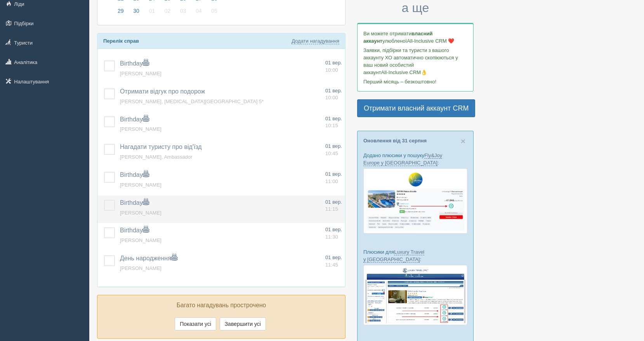  I want to click on span: 29, so click(121, 11).